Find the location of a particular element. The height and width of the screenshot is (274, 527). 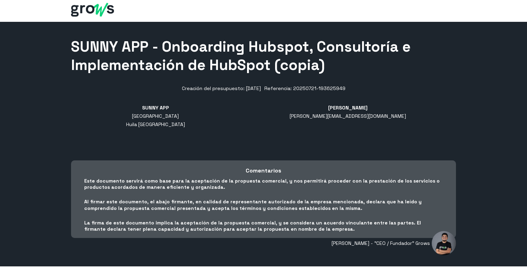

p: La firma de este documento implica la aceptación de la propuesta comercial, y se considera un acu... is located at coordinates (263, 226).